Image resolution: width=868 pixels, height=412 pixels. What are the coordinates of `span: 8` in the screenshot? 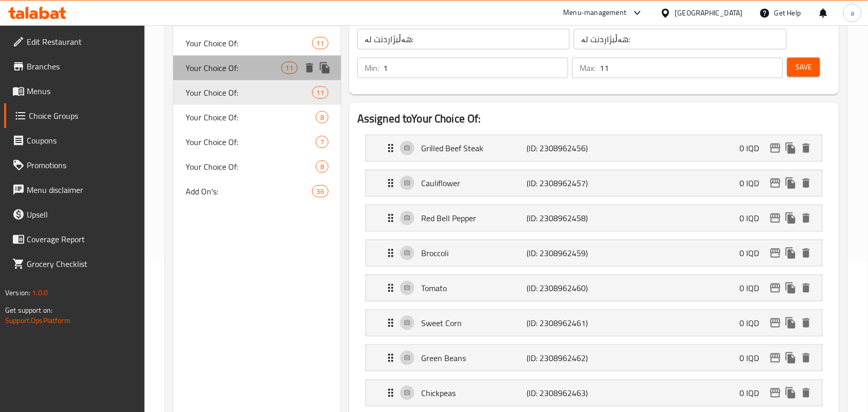 It's located at (322, 117).